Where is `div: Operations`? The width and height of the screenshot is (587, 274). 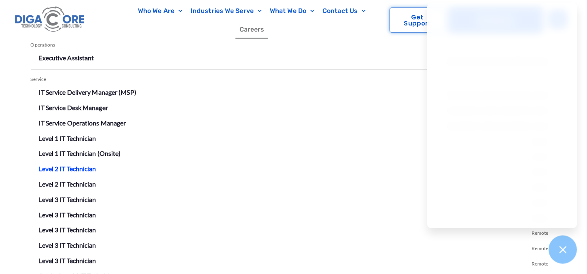 div: Operations is located at coordinates (294, 45).